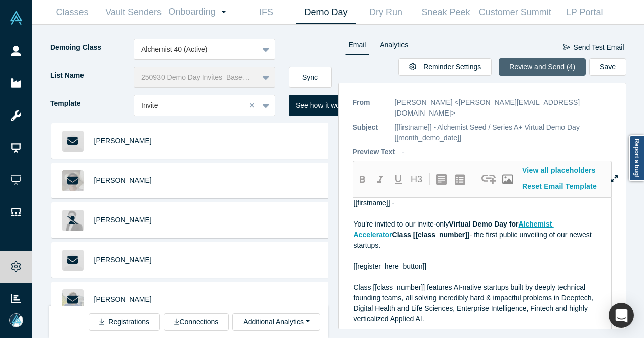 This screenshot has width=644, height=338. What do you see at coordinates (416, 180) in the screenshot?
I see `button: H3` at bounding box center [416, 180].